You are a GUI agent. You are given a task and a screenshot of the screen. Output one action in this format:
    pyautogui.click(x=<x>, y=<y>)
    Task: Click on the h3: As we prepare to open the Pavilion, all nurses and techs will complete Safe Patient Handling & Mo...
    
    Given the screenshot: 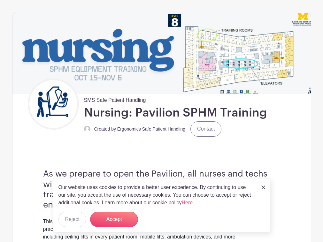 What is the action you would take?
    pyautogui.click(x=162, y=190)
    